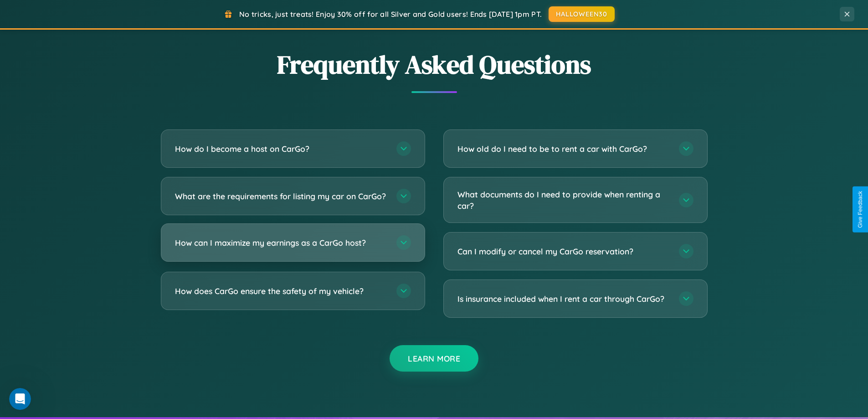 This screenshot has height=419, width=868. I want to click on h3: How does CarGo ensure the safety of my vehicle?, so click(281, 291).